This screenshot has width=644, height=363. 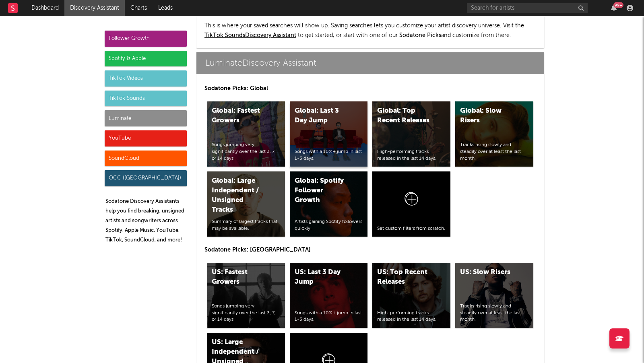 What do you see at coordinates (411, 204) in the screenshot?
I see `a: Set custom filters from scratch.` at bounding box center [411, 204].